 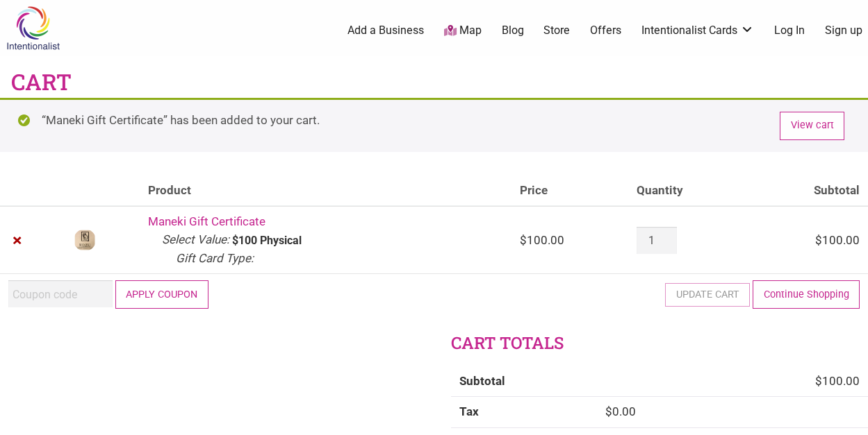 I want to click on h1: Cart, so click(x=41, y=82).